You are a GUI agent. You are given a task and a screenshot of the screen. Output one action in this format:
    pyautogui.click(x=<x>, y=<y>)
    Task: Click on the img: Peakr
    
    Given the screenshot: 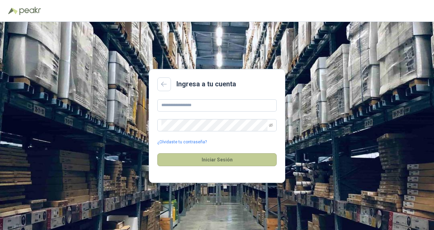 What is the action you would take?
    pyautogui.click(x=30, y=11)
    